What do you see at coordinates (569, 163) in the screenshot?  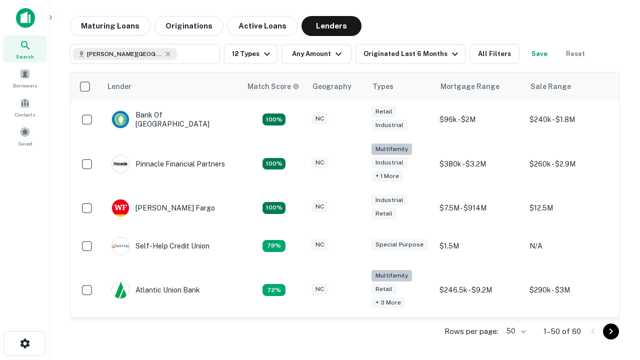 I see `td: $260k - $2.9M` at bounding box center [569, 163].